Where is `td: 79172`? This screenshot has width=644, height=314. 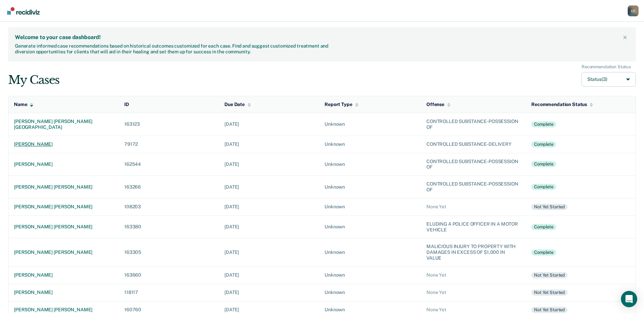
td: 79172 is located at coordinates (169, 144).